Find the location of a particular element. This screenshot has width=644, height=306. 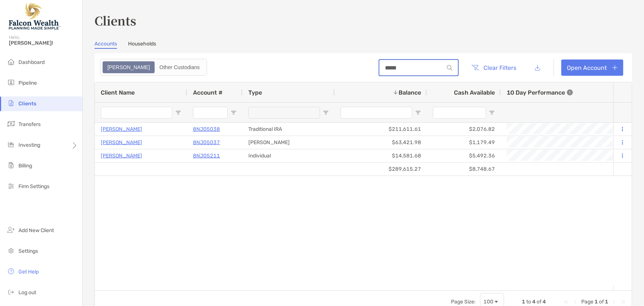

span: Get Help is located at coordinates (28, 272).